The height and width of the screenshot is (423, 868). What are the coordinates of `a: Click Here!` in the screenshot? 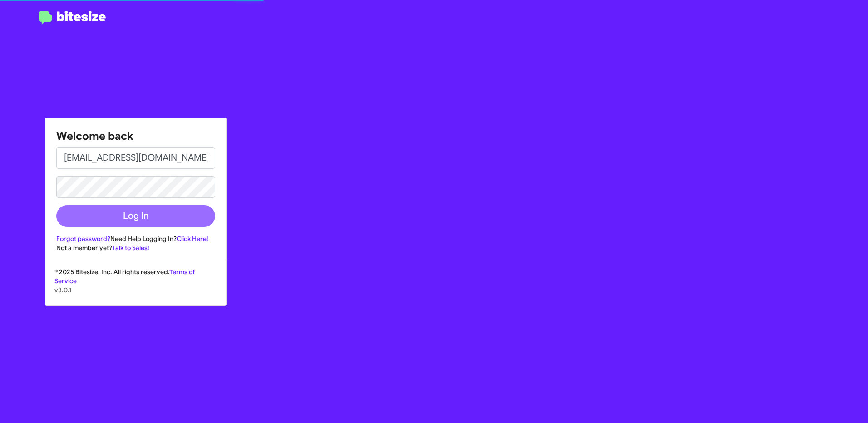 It's located at (193, 239).